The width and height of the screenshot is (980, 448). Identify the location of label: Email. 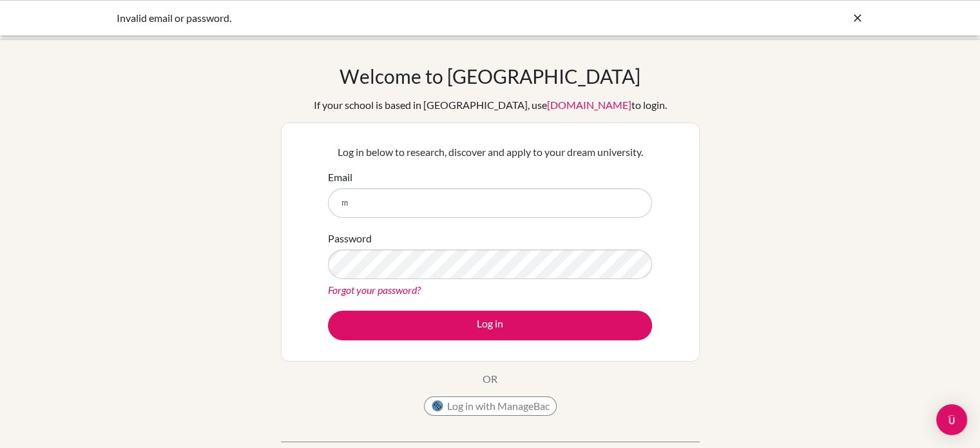
(340, 177).